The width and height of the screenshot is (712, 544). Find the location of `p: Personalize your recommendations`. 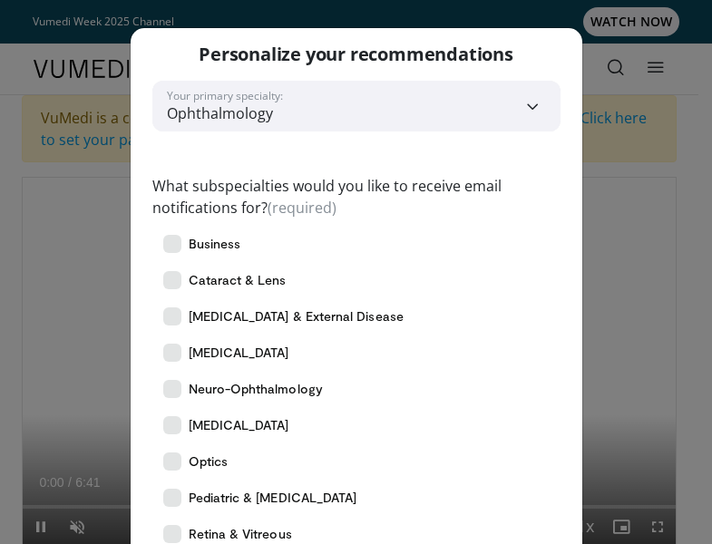

p: Personalize your recommendations is located at coordinates (356, 54).